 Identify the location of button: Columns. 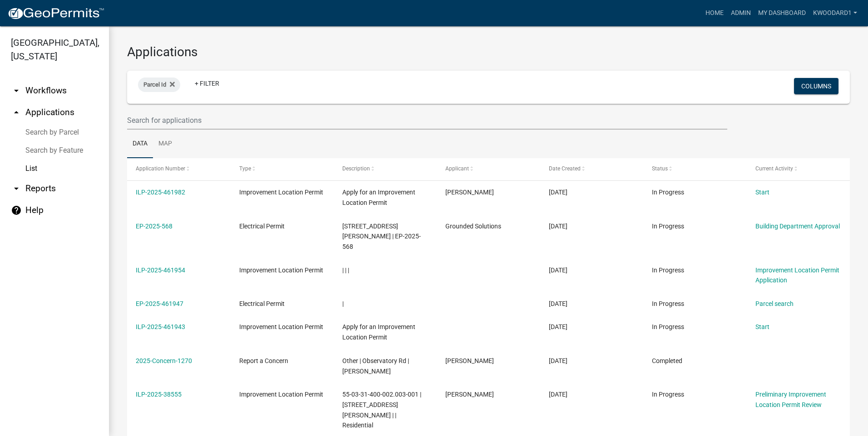
(817, 87).